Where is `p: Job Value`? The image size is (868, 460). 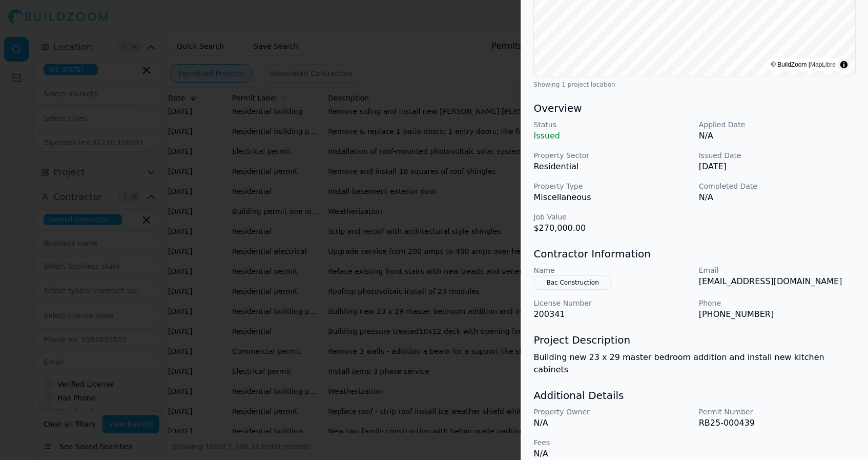 p: Job Value is located at coordinates (612, 217).